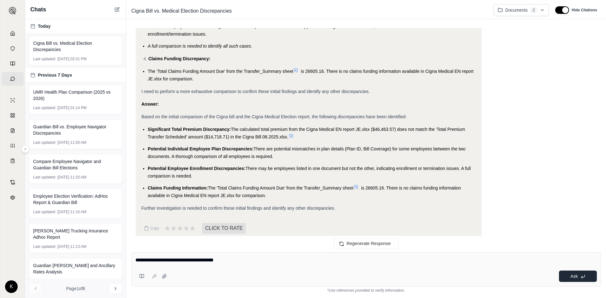 The height and width of the screenshot is (298, 606). Describe the element at coordinates (189, 129) in the screenshot. I see `span: Significant Total Premium Discrepancy:` at that location.